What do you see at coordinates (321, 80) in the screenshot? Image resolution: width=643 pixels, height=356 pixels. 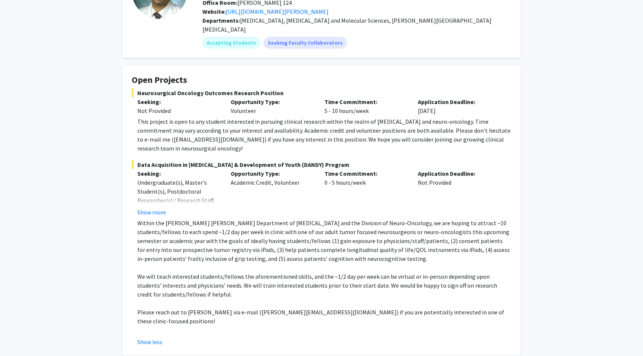 I see `h4: Open Projects` at bounding box center [321, 80].